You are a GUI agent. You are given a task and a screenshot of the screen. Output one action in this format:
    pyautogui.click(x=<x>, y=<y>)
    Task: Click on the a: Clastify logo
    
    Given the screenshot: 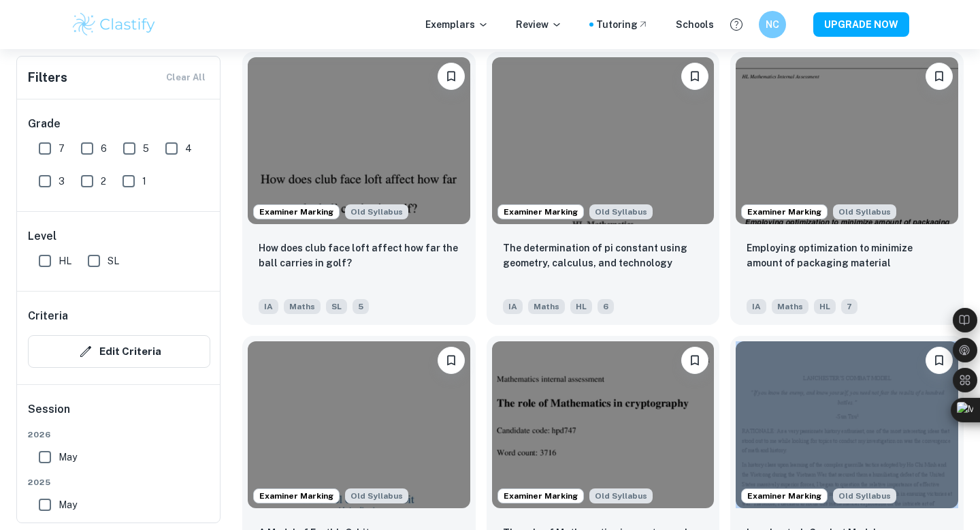 What is the action you would take?
    pyautogui.click(x=114, y=24)
    